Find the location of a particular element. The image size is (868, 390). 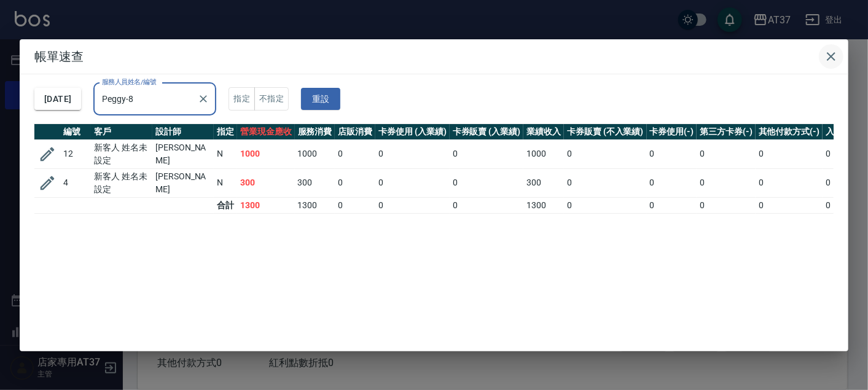

th: 客戶 is located at coordinates (121, 132).